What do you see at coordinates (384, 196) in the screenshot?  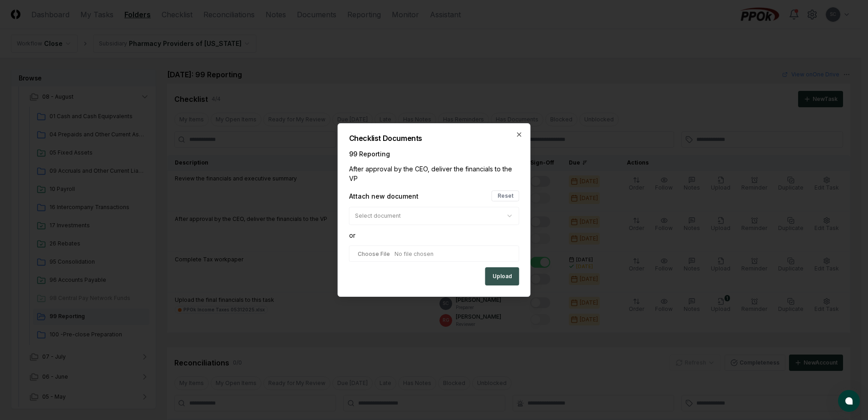 I see `div: Attach new document` at bounding box center [384, 196].